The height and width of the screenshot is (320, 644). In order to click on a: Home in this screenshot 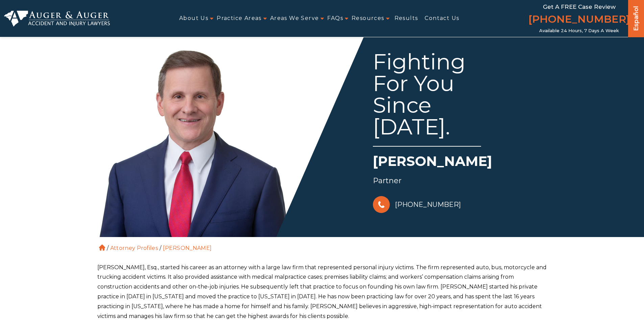, I will do `click(102, 247)`.